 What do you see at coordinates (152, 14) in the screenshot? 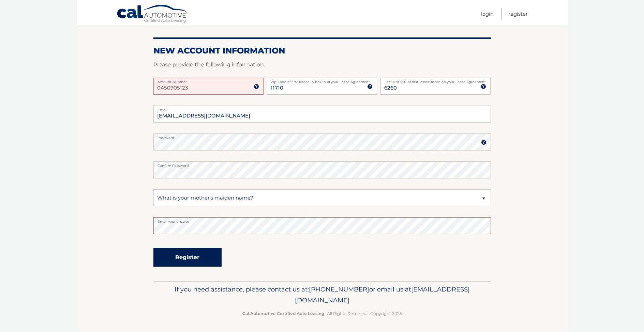
I see `a: Cal Automotive` at bounding box center [152, 14].